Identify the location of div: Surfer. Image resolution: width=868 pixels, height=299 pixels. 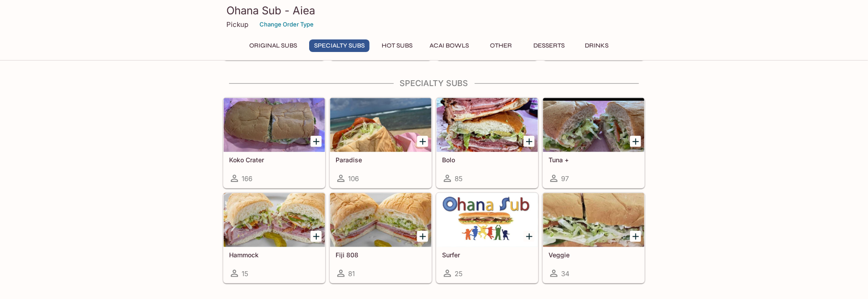
(487, 220).